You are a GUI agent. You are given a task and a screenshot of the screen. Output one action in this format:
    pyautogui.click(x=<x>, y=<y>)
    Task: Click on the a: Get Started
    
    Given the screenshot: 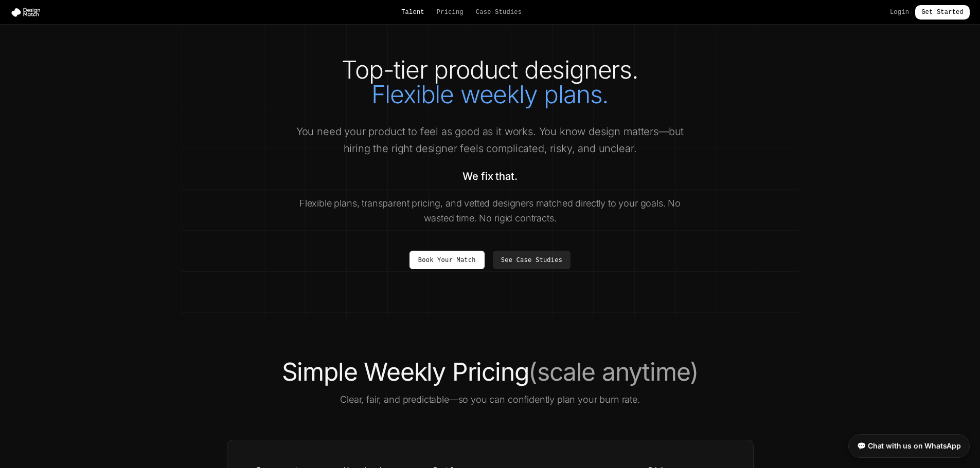 What is the action you would take?
    pyautogui.click(x=942, y=13)
    